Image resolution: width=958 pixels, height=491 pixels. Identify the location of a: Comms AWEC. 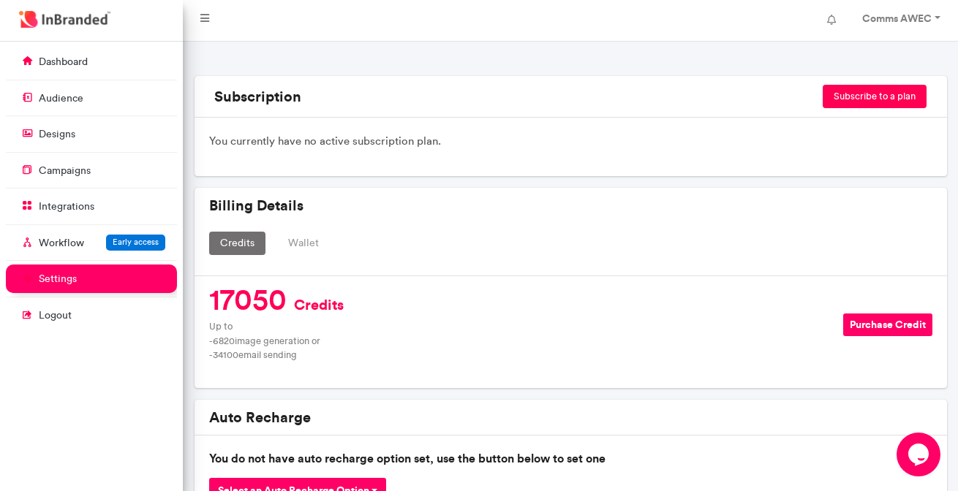
(899, 20).